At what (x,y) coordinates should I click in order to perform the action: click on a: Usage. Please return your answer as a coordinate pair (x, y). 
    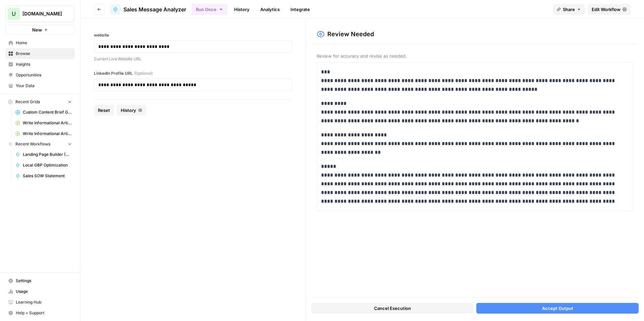
    Looking at the image, I should click on (40, 292).